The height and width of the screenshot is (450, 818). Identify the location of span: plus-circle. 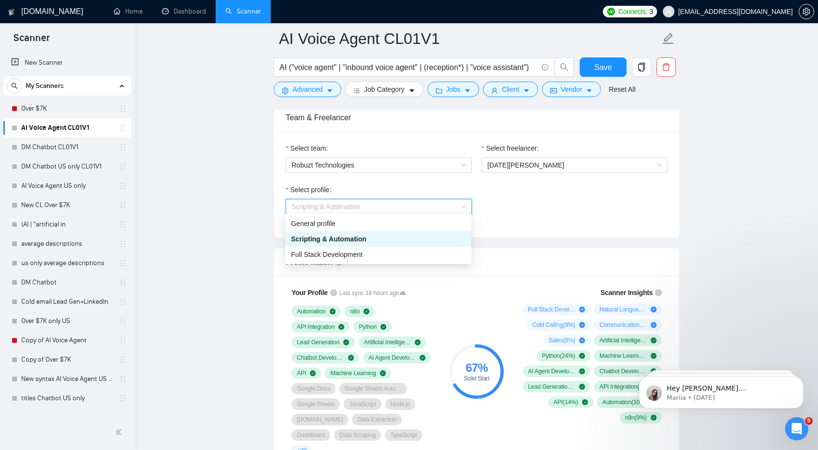
(653, 310).